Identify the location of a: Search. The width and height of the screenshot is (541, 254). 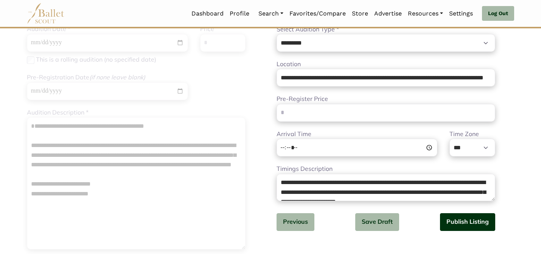
(271, 14).